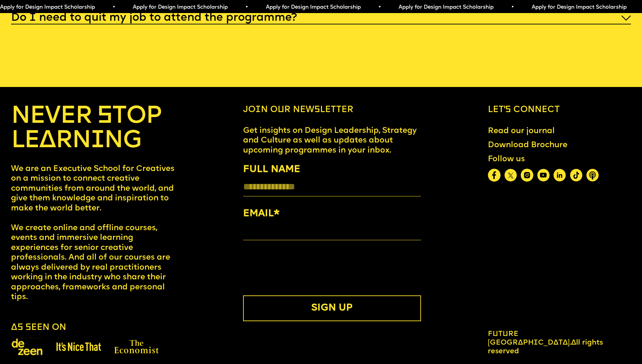 The height and width of the screenshot is (364, 642). Describe the element at coordinates (38, 328) in the screenshot. I see `h6: As seen on` at that location.